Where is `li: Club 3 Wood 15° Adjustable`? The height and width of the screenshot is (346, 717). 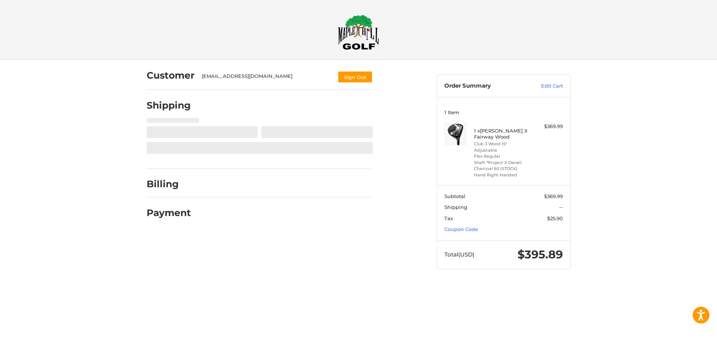
li: Club 3 Wood 15° Adjustable is located at coordinates (502, 147).